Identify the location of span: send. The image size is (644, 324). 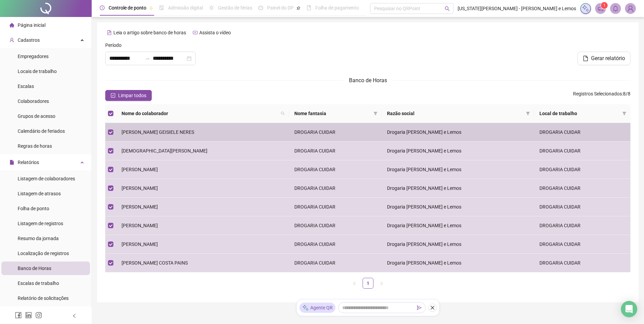
(419, 308).